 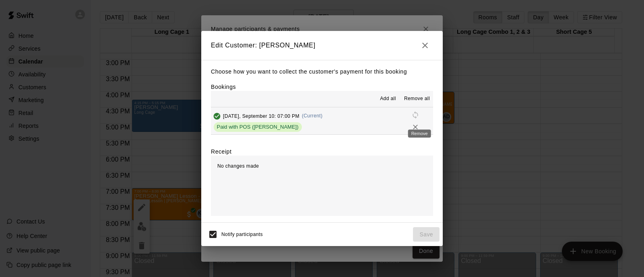 I want to click on div: Remove, so click(x=419, y=133).